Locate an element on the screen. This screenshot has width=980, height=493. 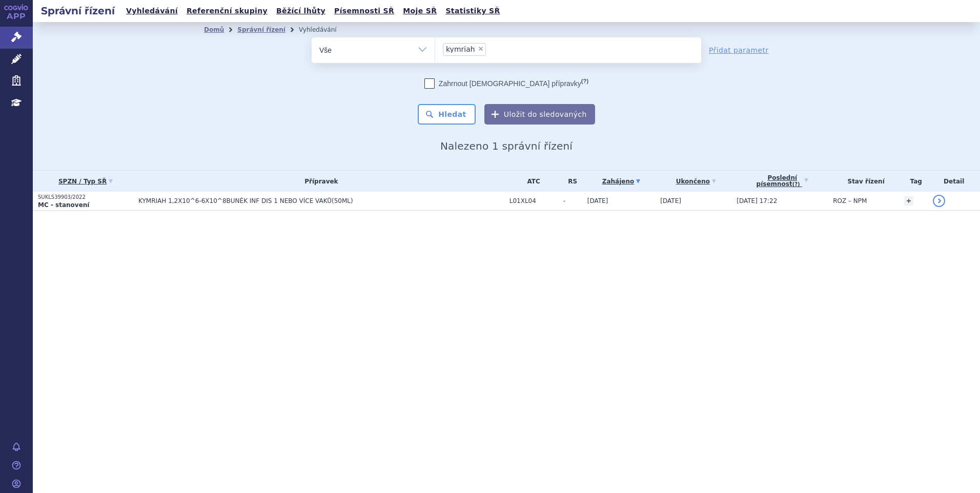
th: Stav řízení is located at coordinates (863, 181).